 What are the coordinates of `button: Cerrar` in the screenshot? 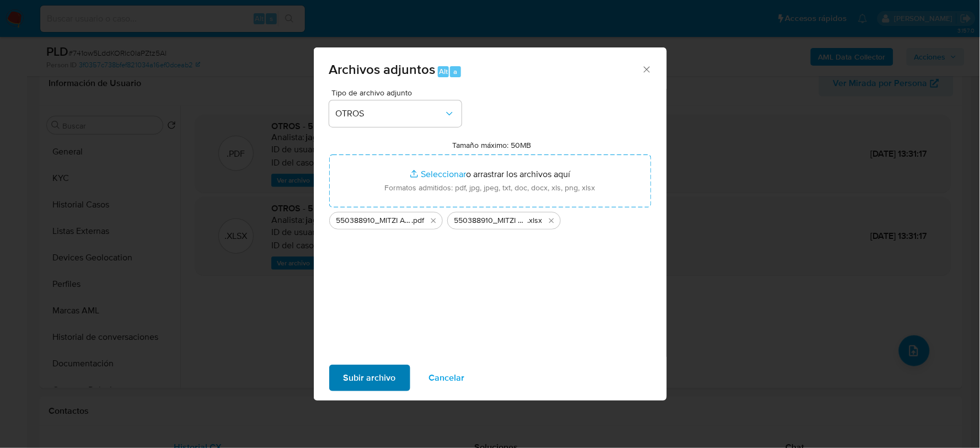 It's located at (646, 69).